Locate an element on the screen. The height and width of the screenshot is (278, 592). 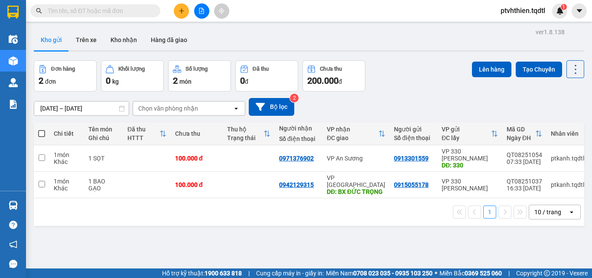
div: QT08251037 is located at coordinates (525, 181).